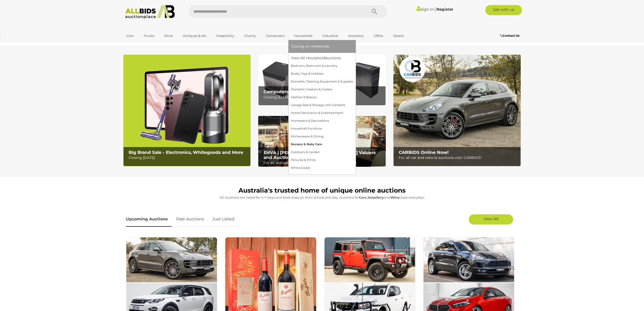 This screenshot has height=311, width=644. Describe the element at coordinates (149, 219) in the screenshot. I see `a: Upcoming Auctions` at that location.